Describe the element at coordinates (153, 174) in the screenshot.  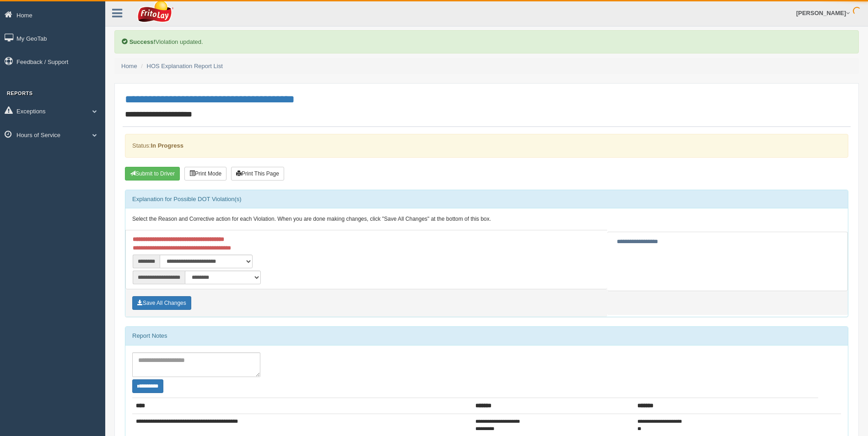
I see `button: Submit To Driver` at that location.